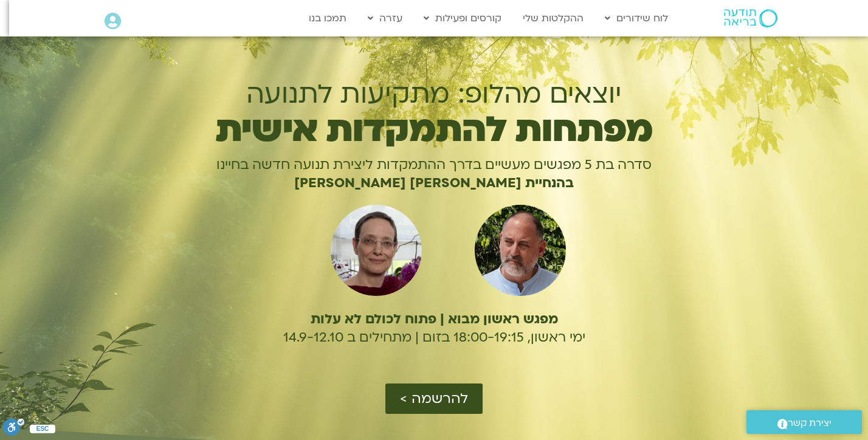 This screenshot has width=868, height=440. I want to click on a: קורסים ופעילות, so click(463, 19).